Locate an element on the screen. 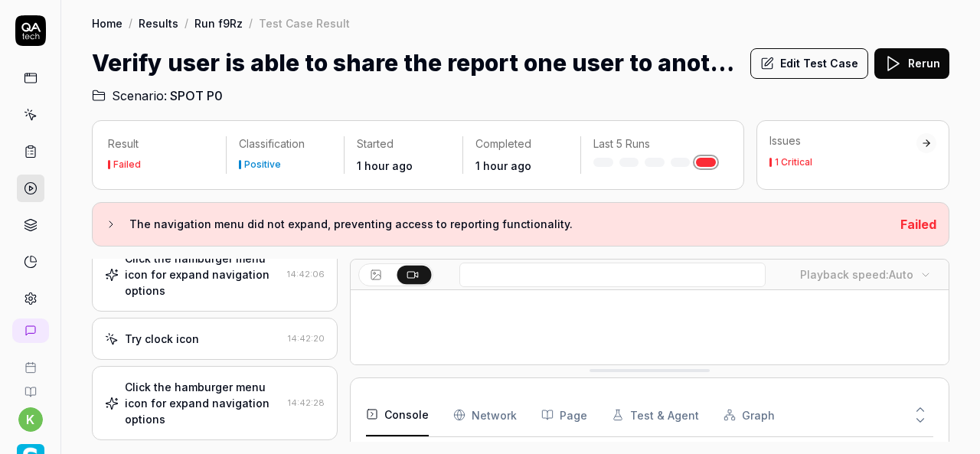  span: SPOT P0 is located at coordinates (196, 96).